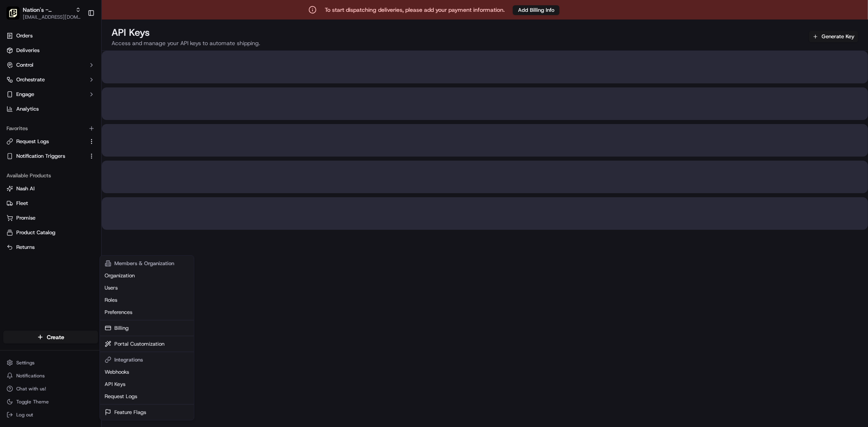 The image size is (868, 427). Describe the element at coordinates (143, 85) in the screenshot. I see `button: Start new chat` at that location.